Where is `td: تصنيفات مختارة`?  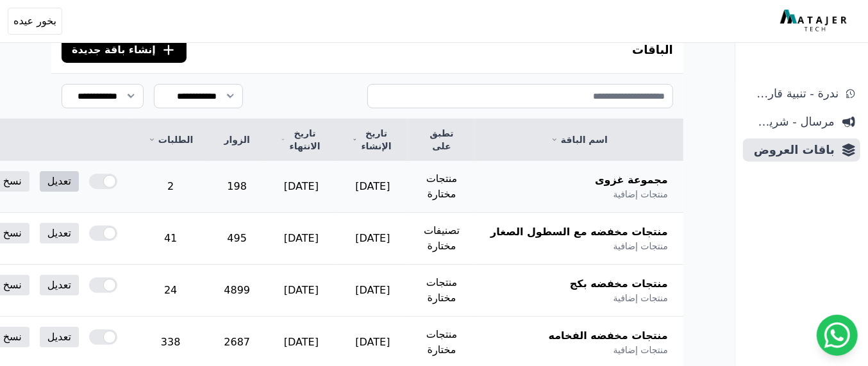 td: تصنيفات مختارة is located at coordinates (442, 238).